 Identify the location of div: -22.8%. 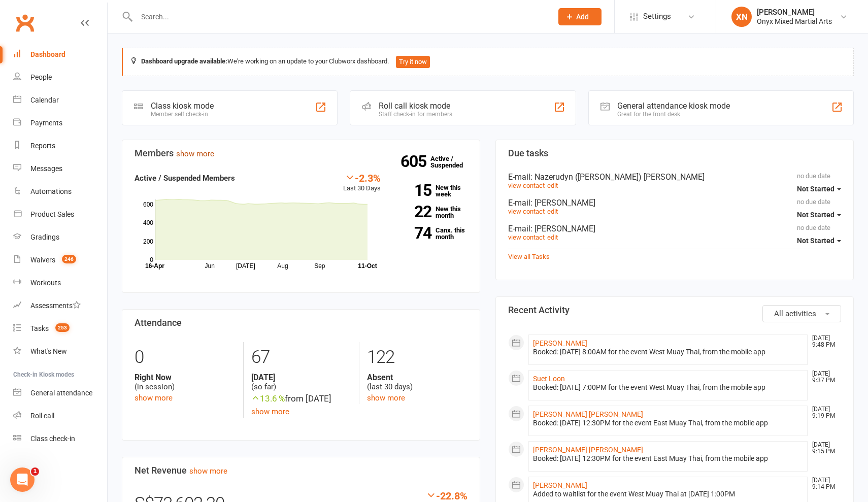
(447, 495).